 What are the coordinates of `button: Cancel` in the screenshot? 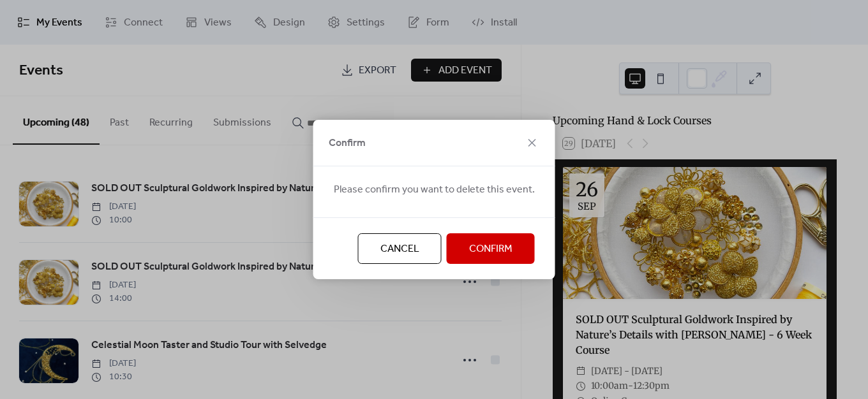 It's located at (399, 249).